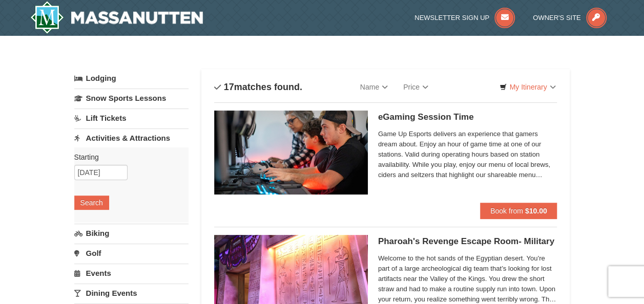 This screenshot has width=644, height=304. What do you see at coordinates (229, 87) in the screenshot?
I see `span: 17` at bounding box center [229, 87].